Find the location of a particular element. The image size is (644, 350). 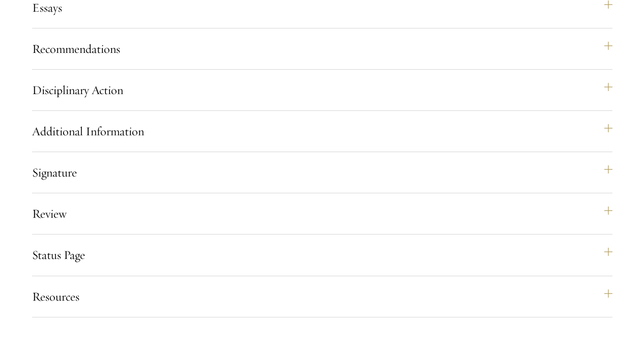

button: Disciplinary Action is located at coordinates (322, 90).